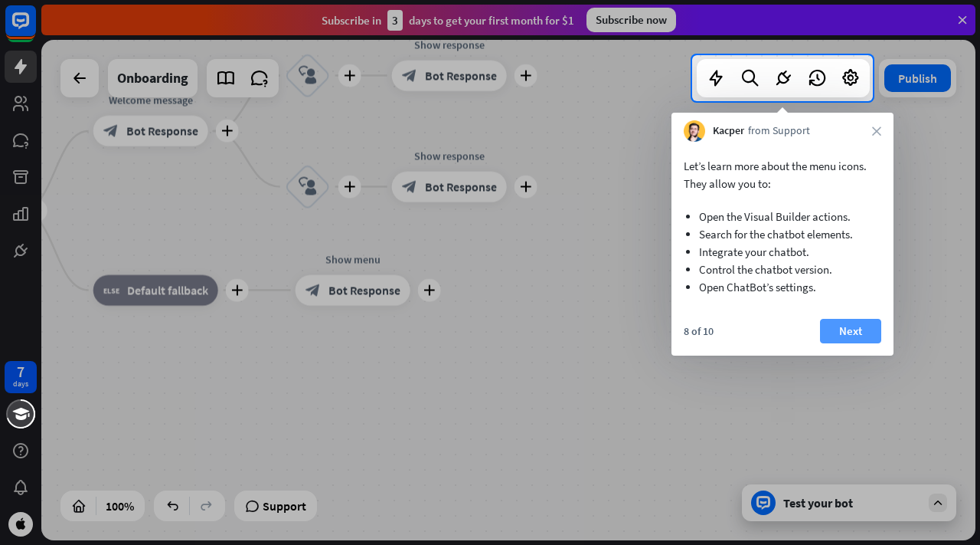 The image size is (980, 545). What do you see at coordinates (783, 251) in the screenshot?
I see `li: Integrate your chatbot.` at bounding box center [783, 251].